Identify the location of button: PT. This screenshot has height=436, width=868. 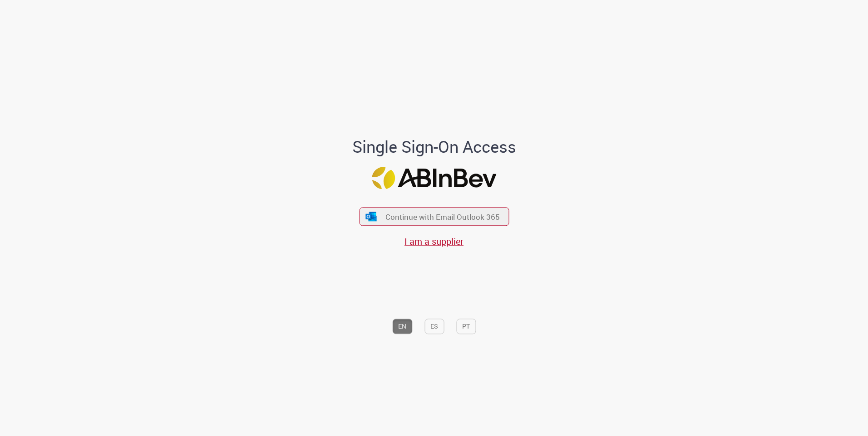
(465, 327).